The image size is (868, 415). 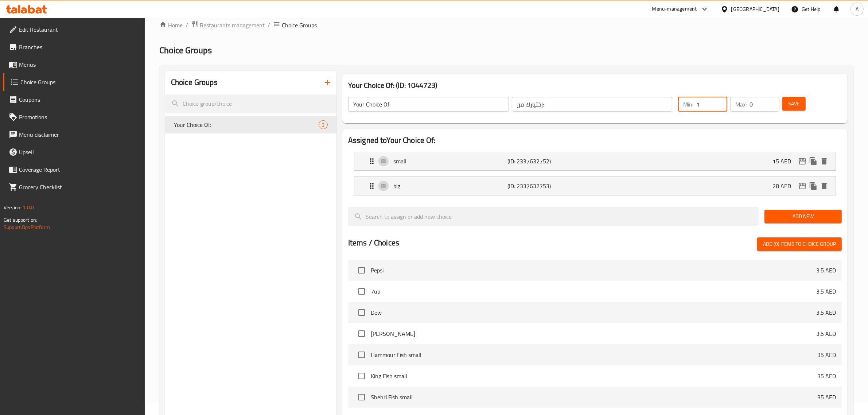 What do you see at coordinates (595, 141) in the screenshot?
I see `h2: Assigned to Your Choice Of:` at bounding box center [595, 141].